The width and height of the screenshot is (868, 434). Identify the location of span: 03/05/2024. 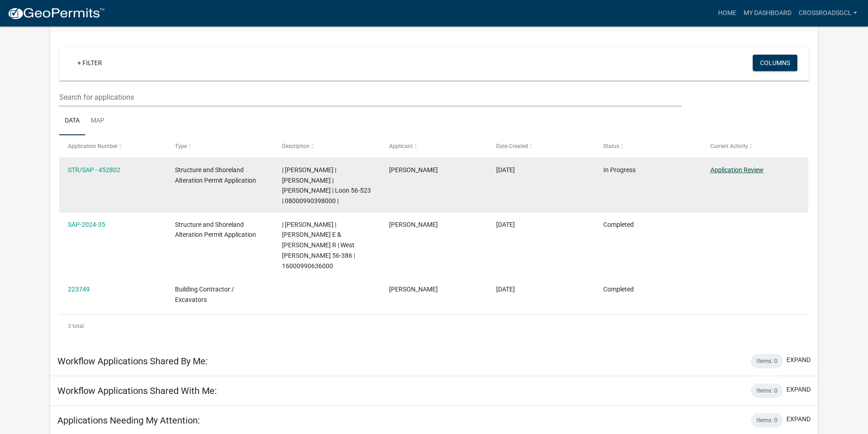
(505, 224).